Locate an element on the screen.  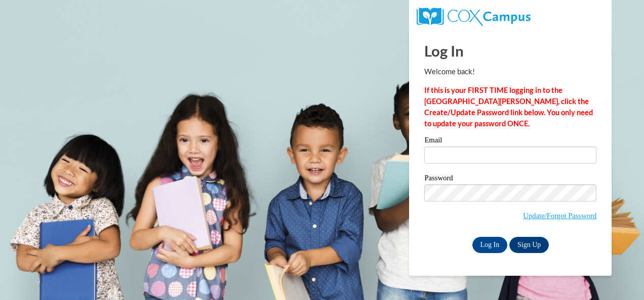
a: Update/Forgot Password is located at coordinates (559, 216).